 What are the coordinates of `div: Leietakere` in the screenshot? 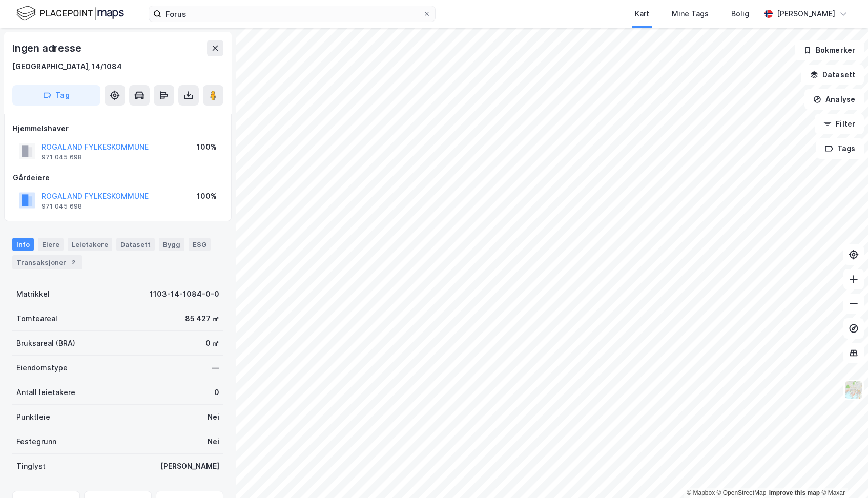 It's located at (90, 244).